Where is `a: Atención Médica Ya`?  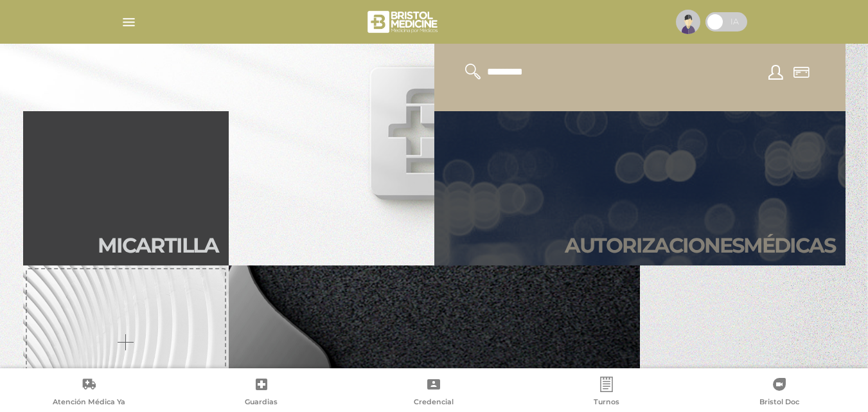 a: Atención Médica Ya is located at coordinates (89, 392).